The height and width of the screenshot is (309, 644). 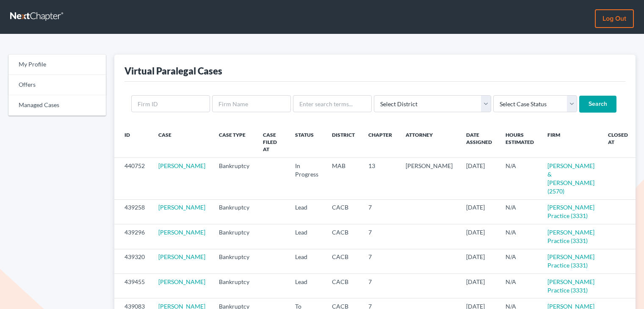 I want to click on a: Managed Cases, so click(x=57, y=105).